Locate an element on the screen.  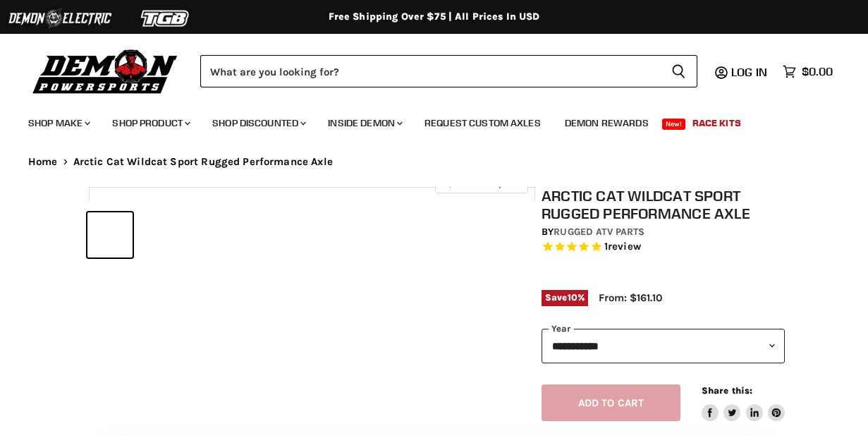
form: Product is located at coordinates (448, 71).